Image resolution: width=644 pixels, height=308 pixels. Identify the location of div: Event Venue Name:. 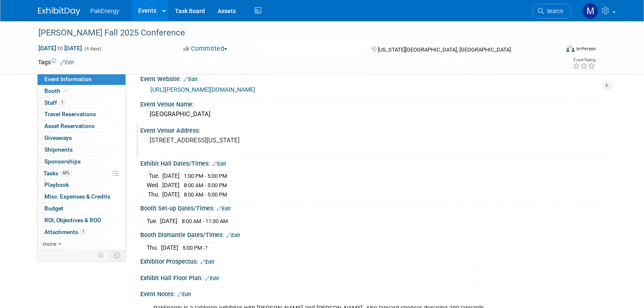
(373, 103).